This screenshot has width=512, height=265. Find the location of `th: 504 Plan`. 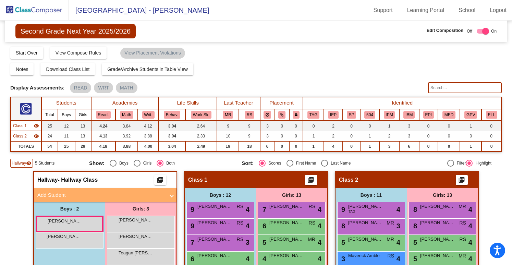

th: 504 Plan is located at coordinates (370, 115).